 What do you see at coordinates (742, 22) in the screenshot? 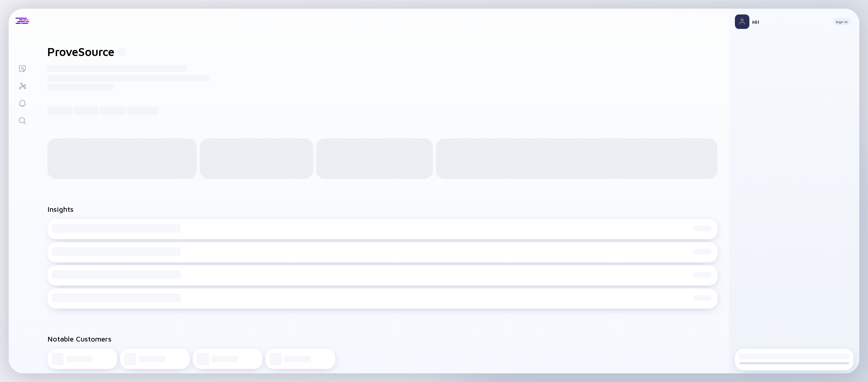
I see `img: Profile Picture` at bounding box center [742, 22].